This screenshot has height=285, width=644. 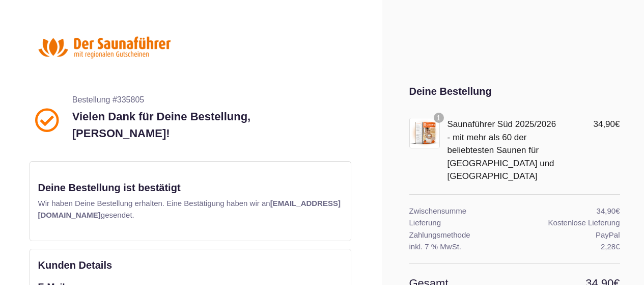 I want to click on th: Zahlungsmethode, so click(x=462, y=235).